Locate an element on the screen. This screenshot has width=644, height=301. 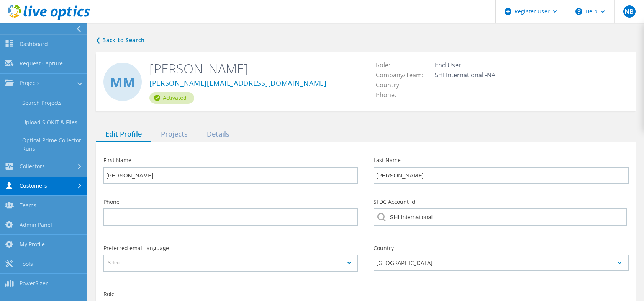
a: Live Optics Dashboard is located at coordinates (49, 18).